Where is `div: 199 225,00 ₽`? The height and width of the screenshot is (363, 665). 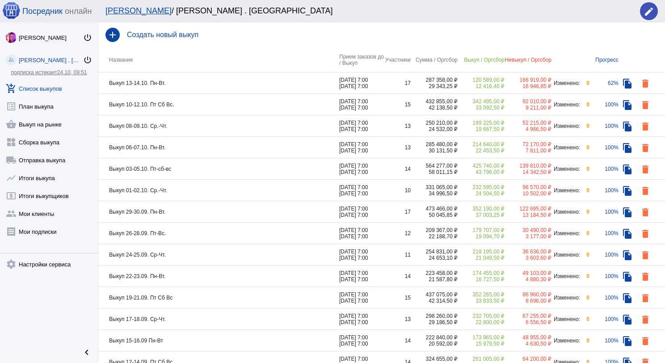
div: 199 225,00 ₽ is located at coordinates (481, 123).